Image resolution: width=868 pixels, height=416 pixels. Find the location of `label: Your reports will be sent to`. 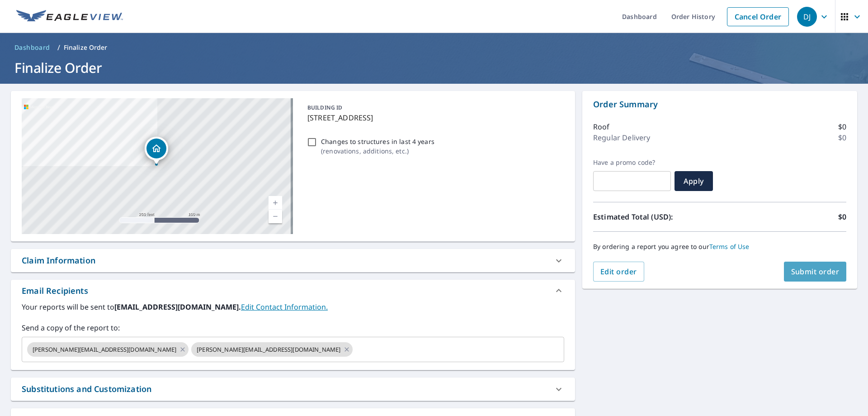

label: Your reports will be sent to is located at coordinates (293, 307).